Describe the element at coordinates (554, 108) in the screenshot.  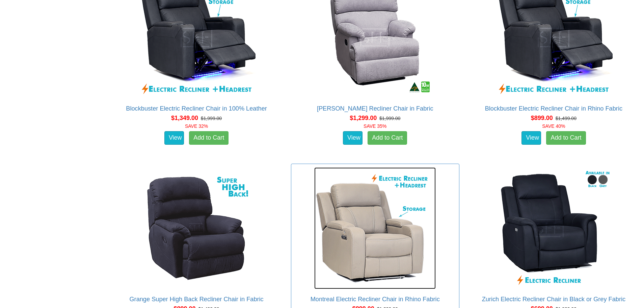
I see `a: Blockbuster Electric Recliner Chair in Rhino Fabric` at that location.